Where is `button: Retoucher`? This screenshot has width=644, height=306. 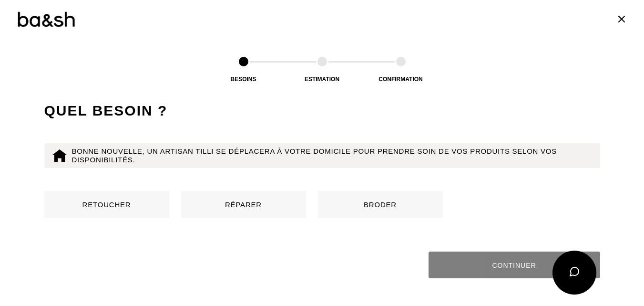
button: Retoucher is located at coordinates (107, 204).